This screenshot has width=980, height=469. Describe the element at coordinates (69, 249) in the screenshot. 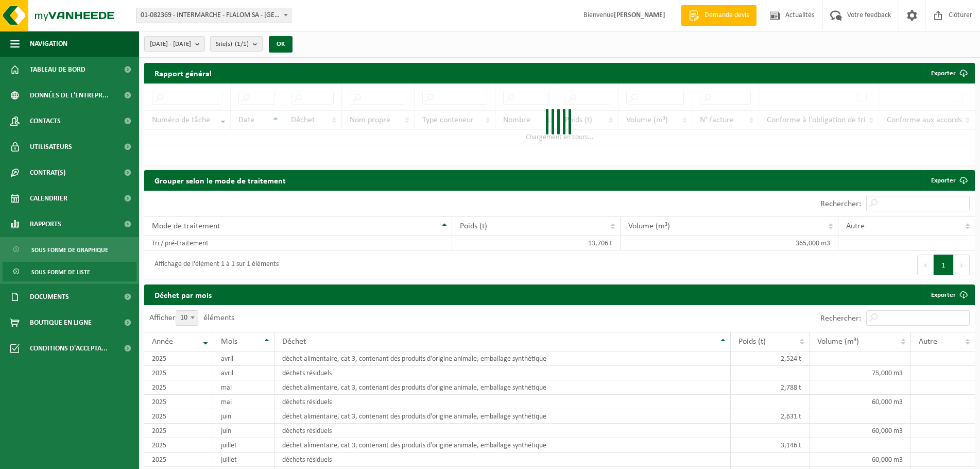

I see `a: Sous forme de graphique` at that location.